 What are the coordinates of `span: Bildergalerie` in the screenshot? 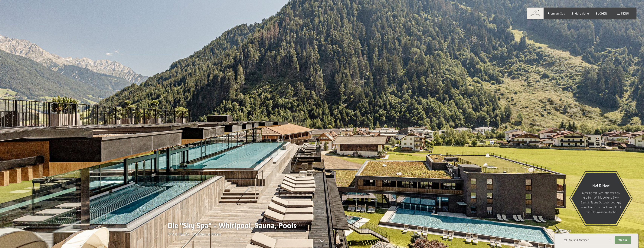 It's located at (581, 13).